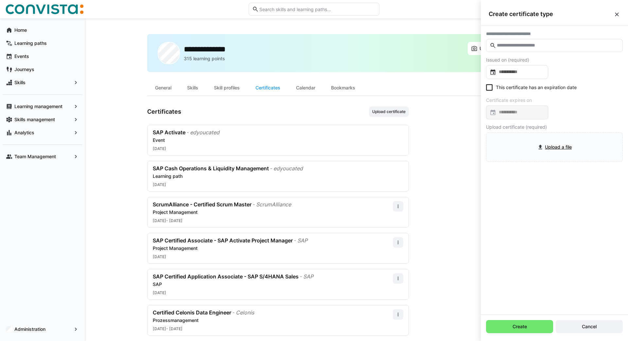  I want to click on span: Upload certificate (required), so click(517, 127).